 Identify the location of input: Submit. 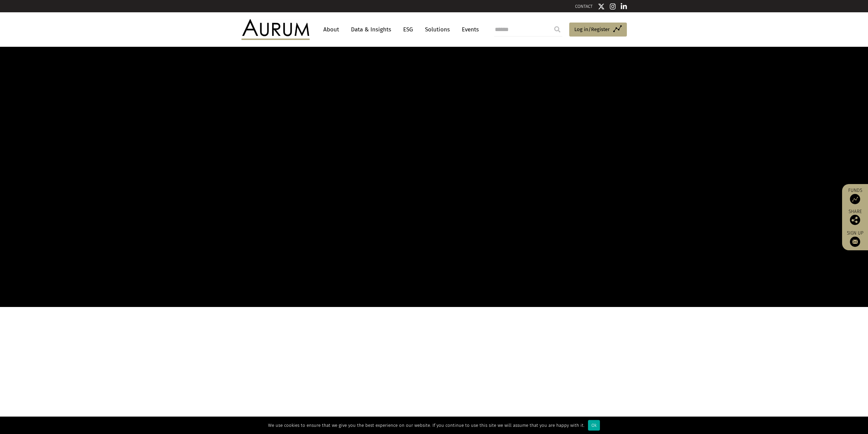
(557, 30).